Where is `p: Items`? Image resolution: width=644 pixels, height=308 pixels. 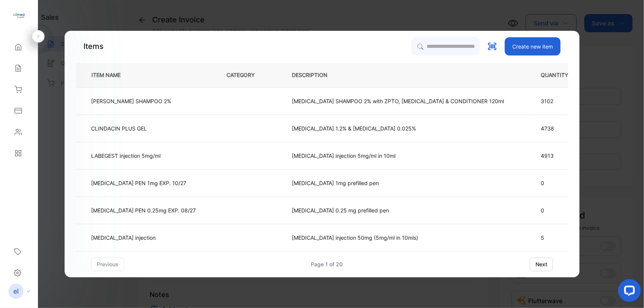
p: Items is located at coordinates (93, 46).